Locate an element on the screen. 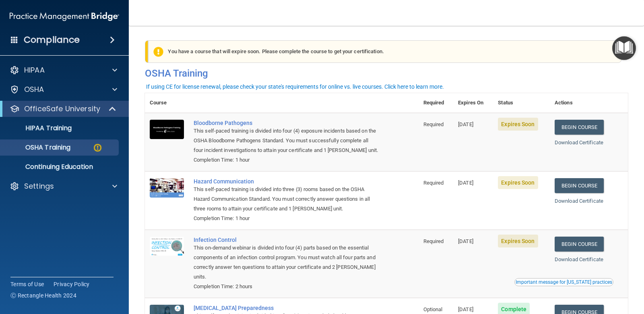 The image size is (644, 314). div: Bloodborne Pathogens is located at coordinates (286, 123).